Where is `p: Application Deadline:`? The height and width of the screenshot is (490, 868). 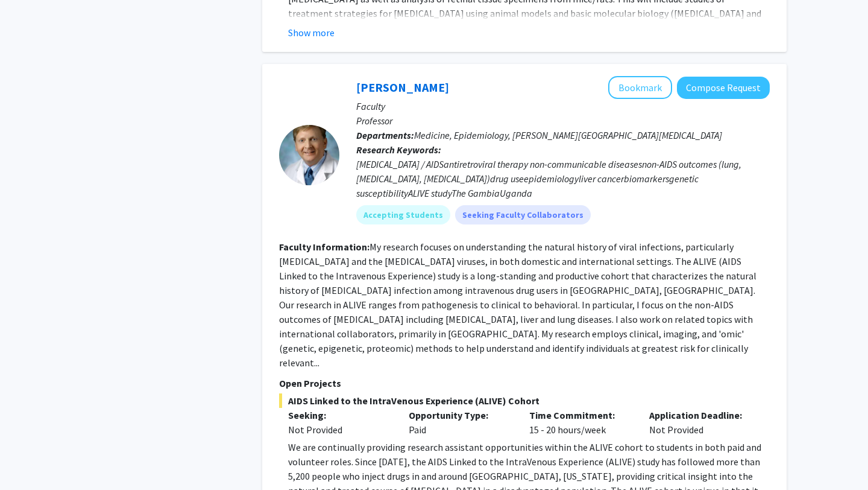 p: Application Deadline: is located at coordinates (701, 415).